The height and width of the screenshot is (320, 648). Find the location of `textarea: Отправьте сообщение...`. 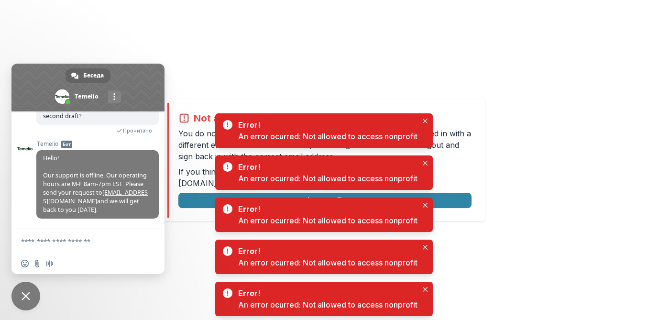

textarea: Отправьте сообщение... is located at coordinates (78, 241).